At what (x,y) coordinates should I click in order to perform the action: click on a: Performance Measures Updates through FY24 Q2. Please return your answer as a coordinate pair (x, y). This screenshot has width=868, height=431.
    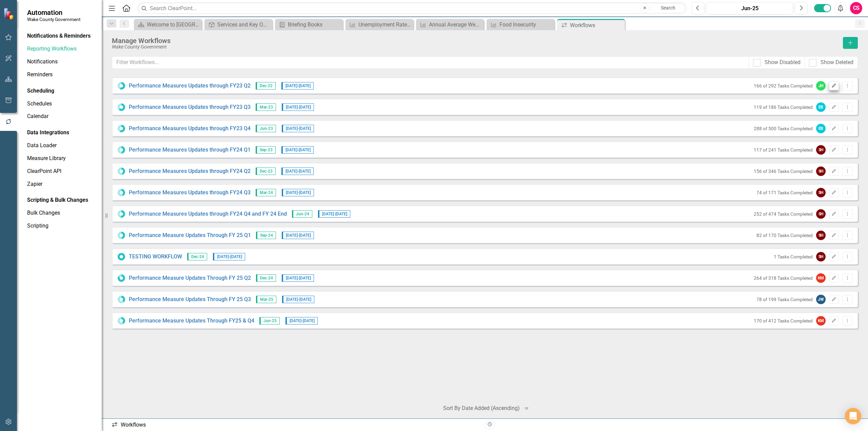
    Looking at the image, I should click on (190, 171).